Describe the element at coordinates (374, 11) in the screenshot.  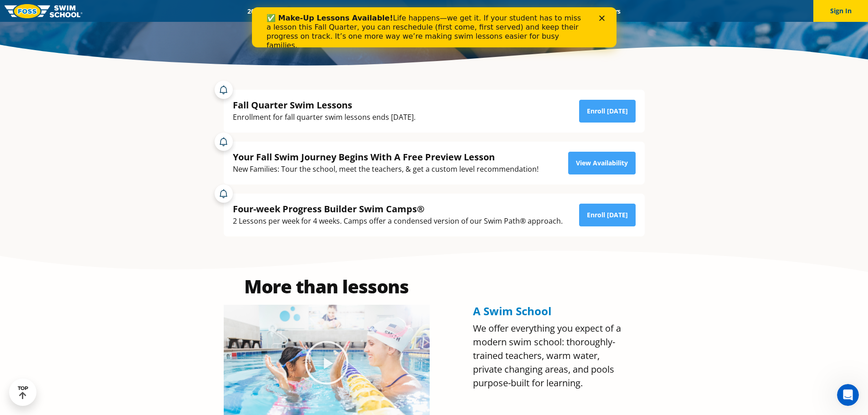
I see `a: Swim Path® Program` at that location.